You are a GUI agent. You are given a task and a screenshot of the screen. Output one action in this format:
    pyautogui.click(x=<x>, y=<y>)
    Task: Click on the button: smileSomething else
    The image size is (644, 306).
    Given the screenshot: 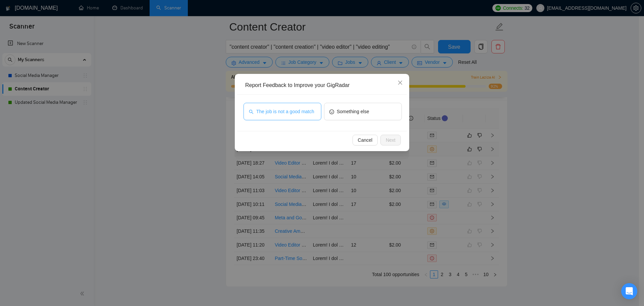 What is the action you would take?
    pyautogui.click(x=363, y=112)
    